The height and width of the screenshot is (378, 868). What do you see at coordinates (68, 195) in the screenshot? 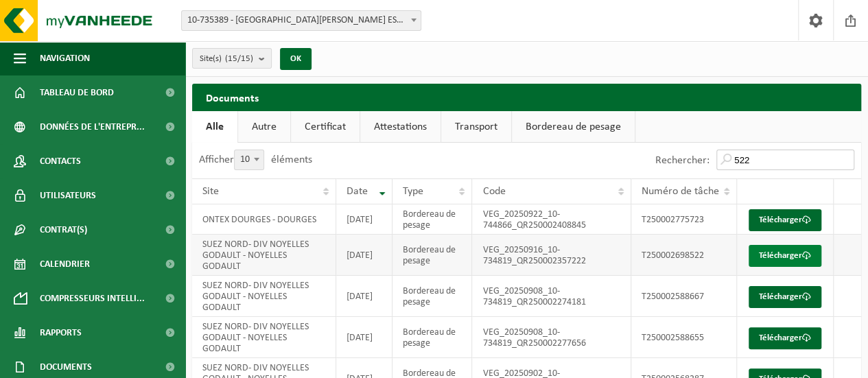
I see `span: Utilisateurs` at bounding box center [68, 195].